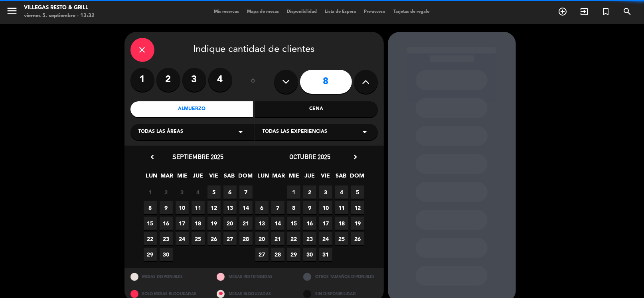 The image size is (644, 298). I want to click on span: octubre 2025, so click(310, 157).